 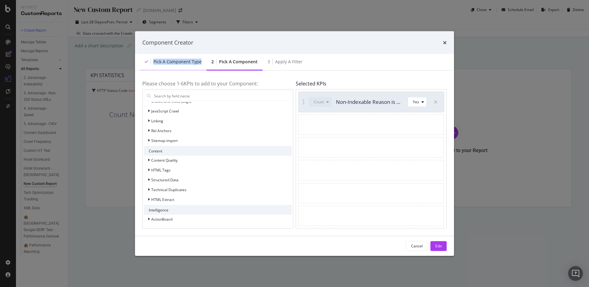 I want to click on div: 3, so click(x=269, y=61).